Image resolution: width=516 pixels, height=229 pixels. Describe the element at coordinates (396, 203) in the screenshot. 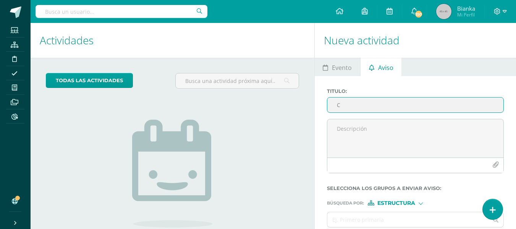

I see `div: [object Object]` at that location.